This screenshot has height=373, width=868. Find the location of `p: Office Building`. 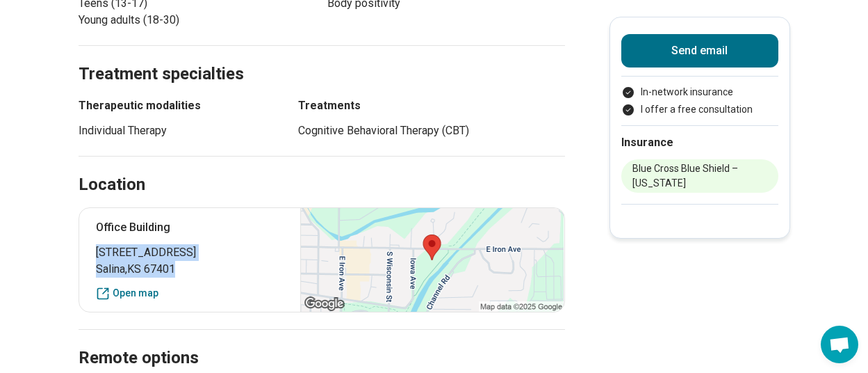

p: Office Building is located at coordinates (190, 227).